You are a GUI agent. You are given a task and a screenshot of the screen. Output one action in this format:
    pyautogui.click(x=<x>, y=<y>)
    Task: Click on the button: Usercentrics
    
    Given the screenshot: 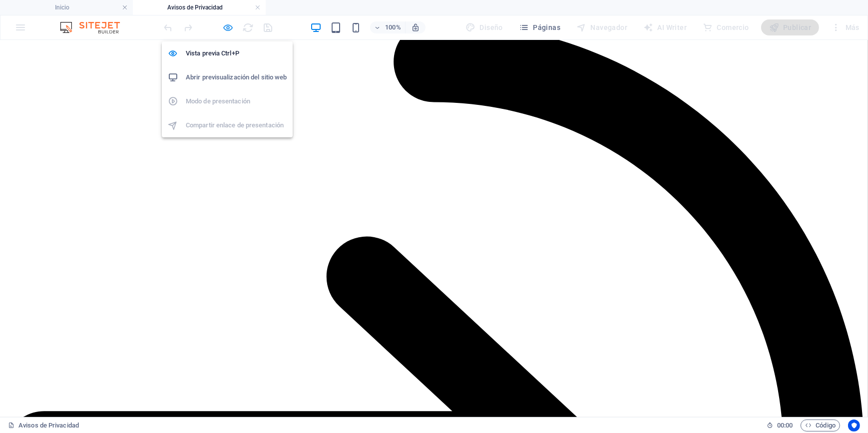 What is the action you would take?
    pyautogui.click(x=854, y=425)
    